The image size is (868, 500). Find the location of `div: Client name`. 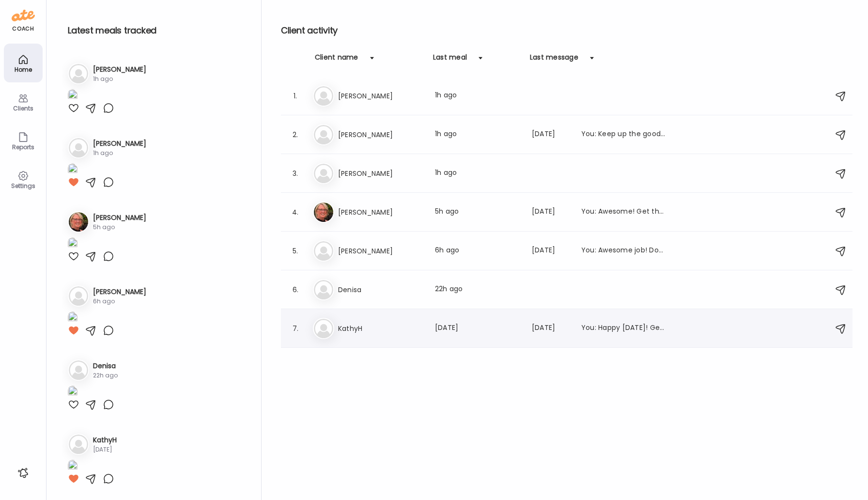

div: Client name is located at coordinates (337, 60).